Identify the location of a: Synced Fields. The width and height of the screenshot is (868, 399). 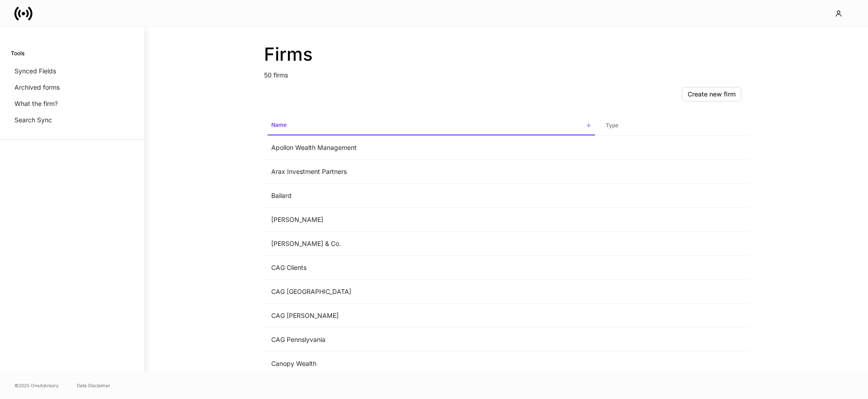
(72, 71).